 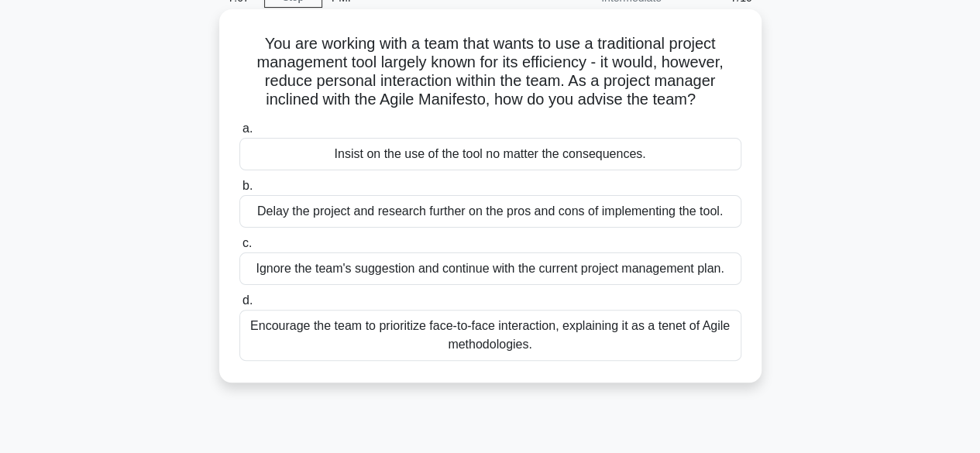 What do you see at coordinates (247, 128) in the screenshot?
I see `span: a.` at bounding box center [247, 128].